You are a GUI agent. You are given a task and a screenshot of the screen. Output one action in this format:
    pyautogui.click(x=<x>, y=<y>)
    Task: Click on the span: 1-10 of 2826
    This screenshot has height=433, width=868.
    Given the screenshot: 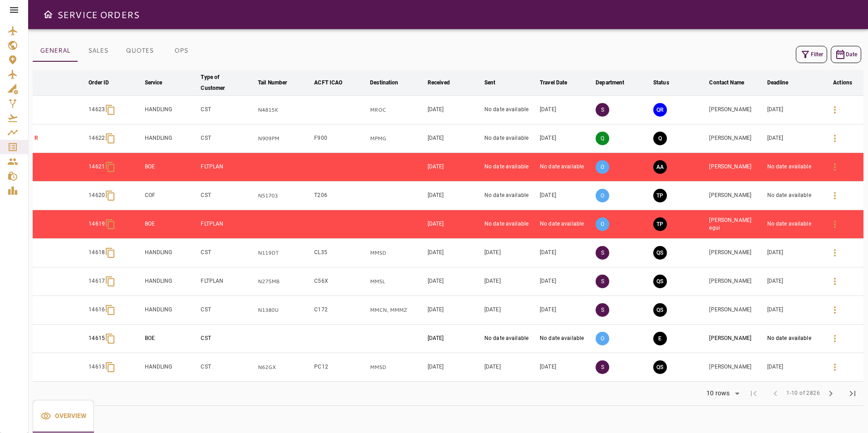 What is the action you would take?
    pyautogui.click(x=803, y=394)
    